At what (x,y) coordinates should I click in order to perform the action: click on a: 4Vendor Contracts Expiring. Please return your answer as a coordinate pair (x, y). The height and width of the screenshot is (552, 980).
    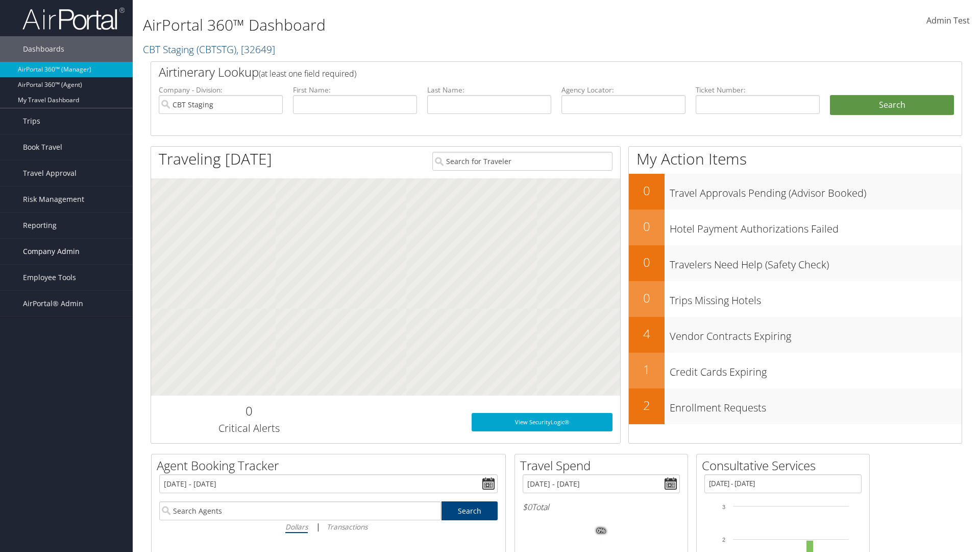
    Looking at the image, I should click on (796, 335).